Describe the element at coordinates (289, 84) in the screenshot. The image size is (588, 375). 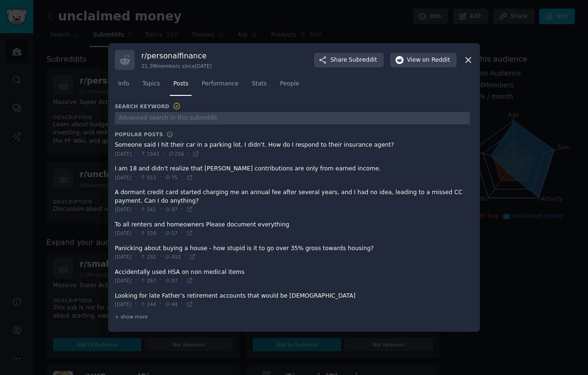
I see `span: People` at that location.